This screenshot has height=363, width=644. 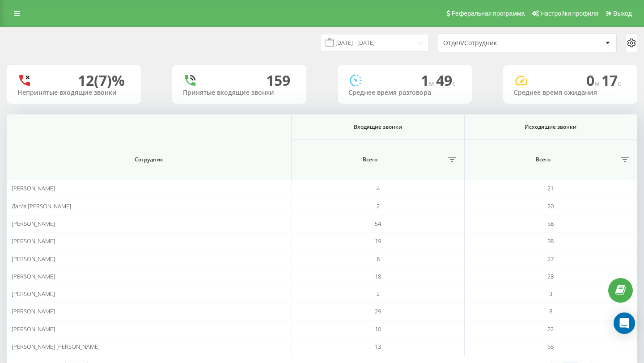 I want to click on span: 13, so click(x=378, y=346).